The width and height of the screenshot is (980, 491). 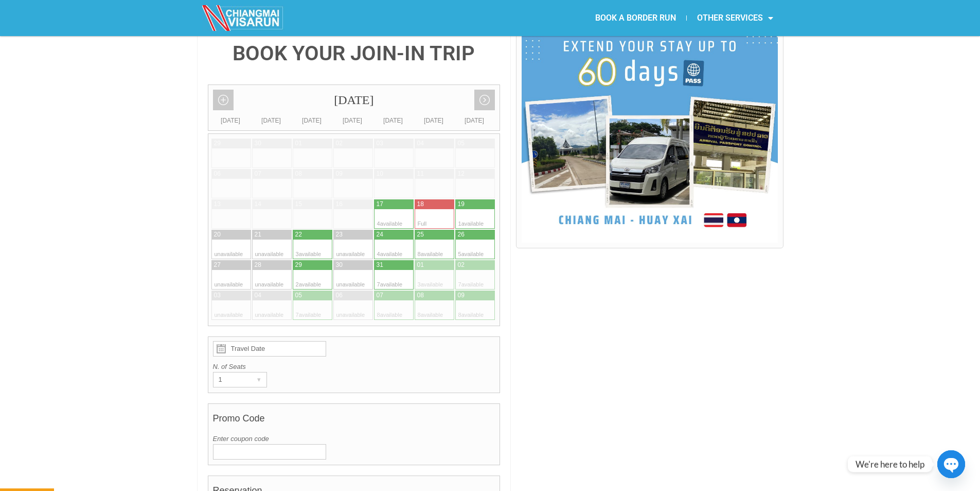 I want to click on div: 18, so click(x=420, y=204).